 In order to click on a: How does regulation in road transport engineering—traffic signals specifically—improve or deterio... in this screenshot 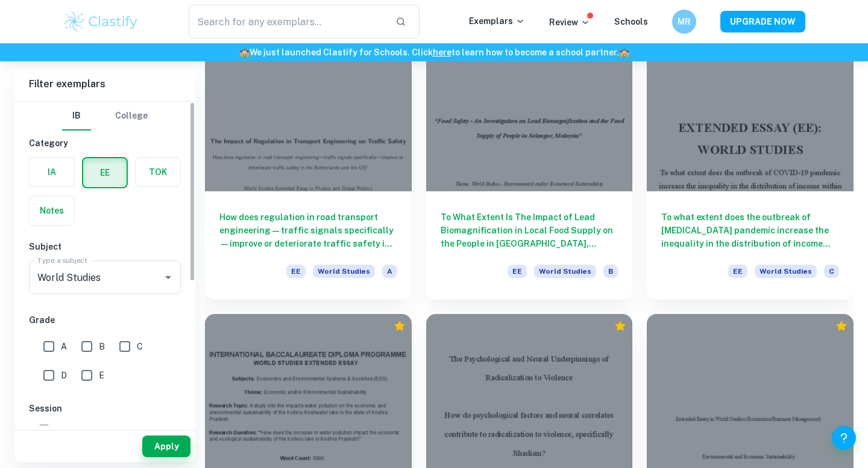, I will do `click(308, 168)`.